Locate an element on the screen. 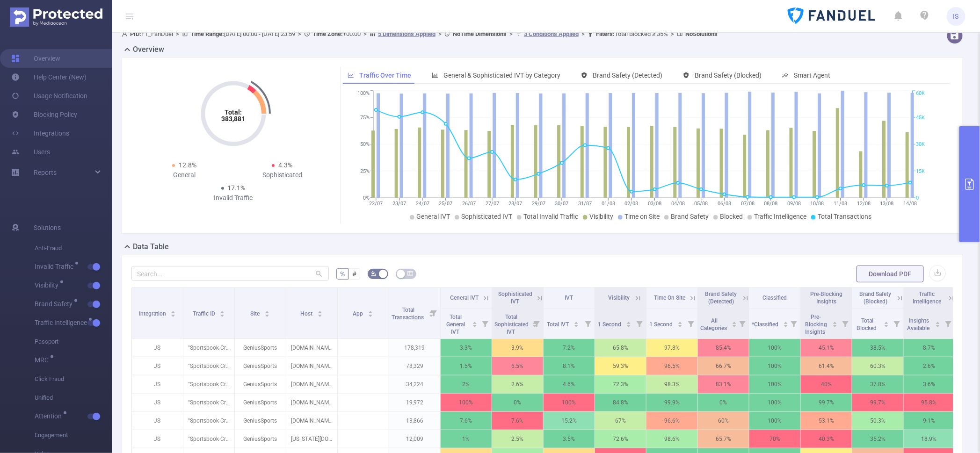 This screenshot has width=980, height=453. b: Filters : is located at coordinates (605, 34).